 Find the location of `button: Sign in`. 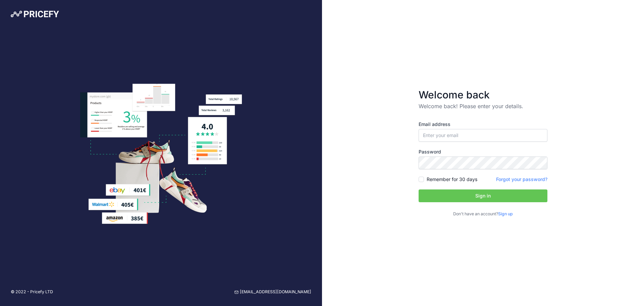

button: Sign in is located at coordinates (483, 196).